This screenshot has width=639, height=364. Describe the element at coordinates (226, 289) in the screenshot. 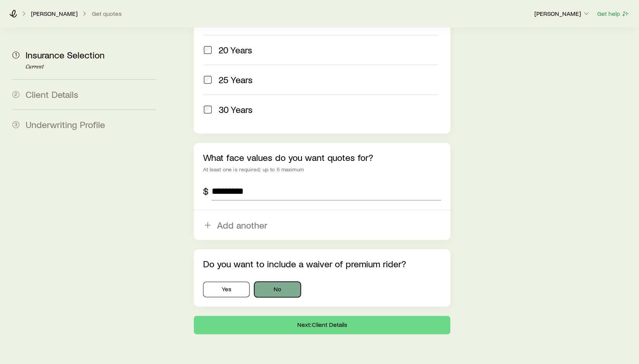

I see `button: Yes` at that location.